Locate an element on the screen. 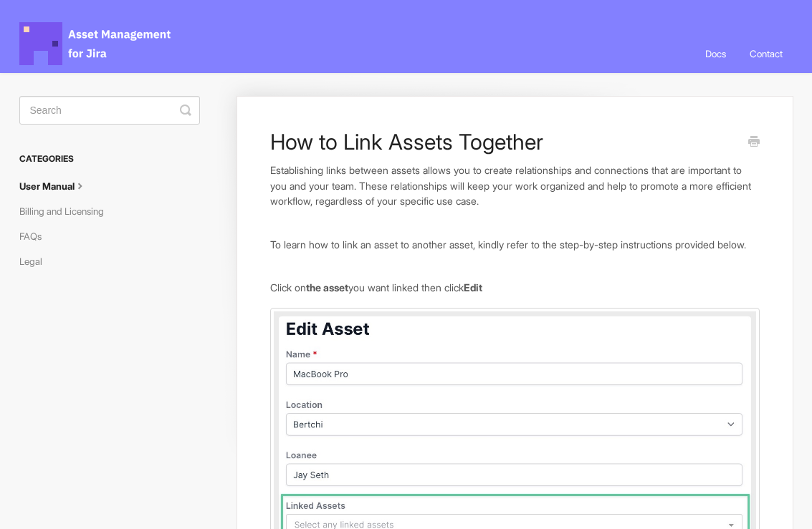  h3: Categories is located at coordinates (109, 159).